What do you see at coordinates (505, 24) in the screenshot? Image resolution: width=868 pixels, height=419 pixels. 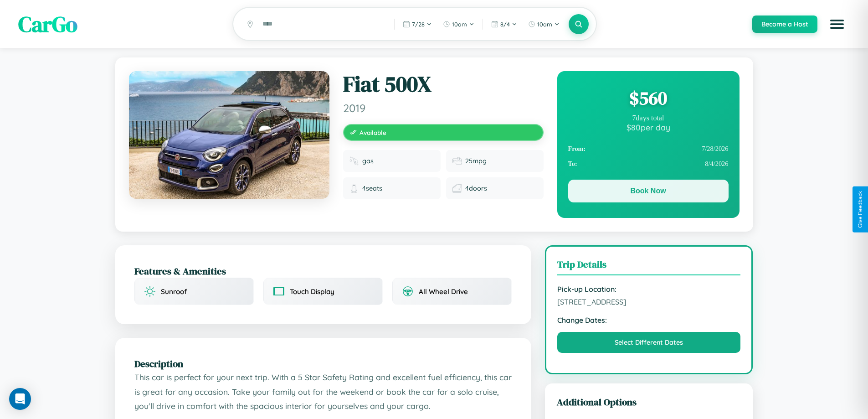 I see `span: 8 / 4` at bounding box center [505, 24].